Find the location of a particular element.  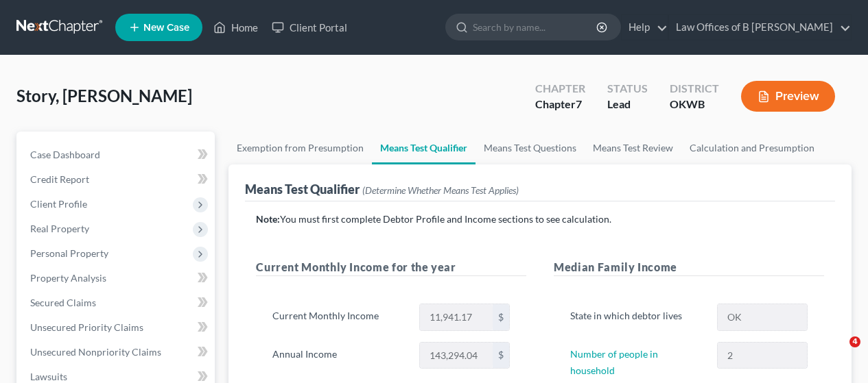

label: Annual Income is located at coordinates (338, 356).